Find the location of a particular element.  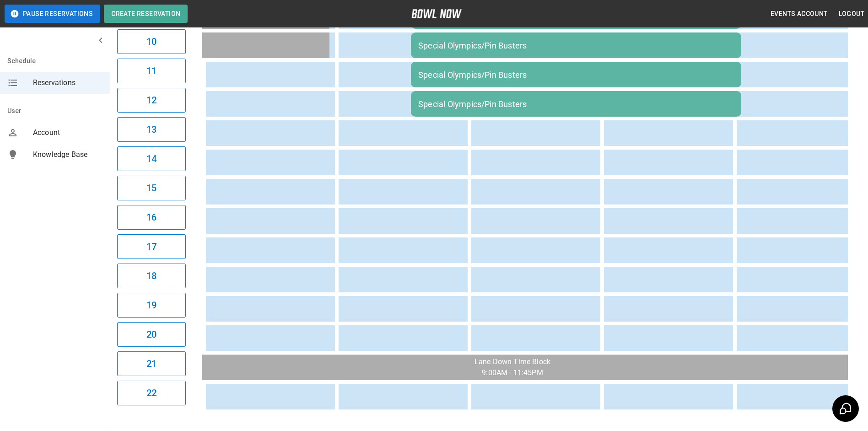

h6: 15 is located at coordinates (152, 188).